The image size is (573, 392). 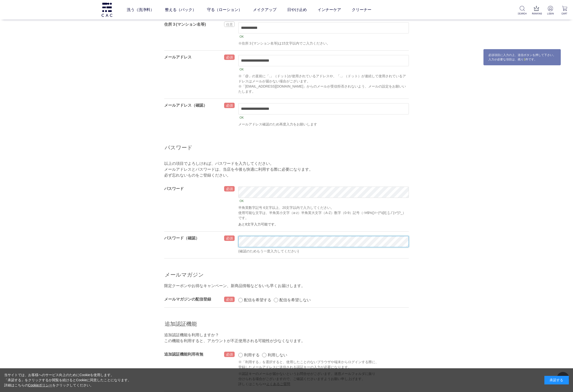 What do you see at coordinates (180, 10) in the screenshot?
I see `a: 整える（パック）` at bounding box center [180, 10].